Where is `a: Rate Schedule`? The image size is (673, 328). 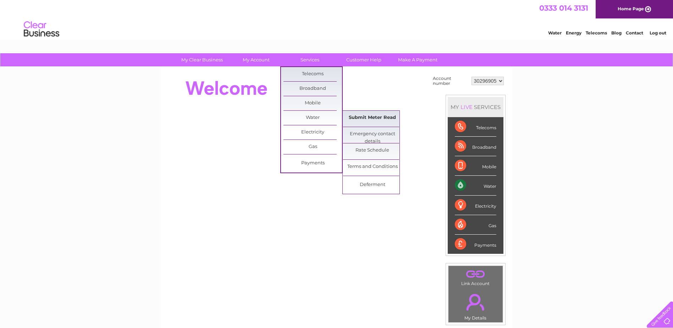
a: Rate Schedule is located at coordinates (372, 150).